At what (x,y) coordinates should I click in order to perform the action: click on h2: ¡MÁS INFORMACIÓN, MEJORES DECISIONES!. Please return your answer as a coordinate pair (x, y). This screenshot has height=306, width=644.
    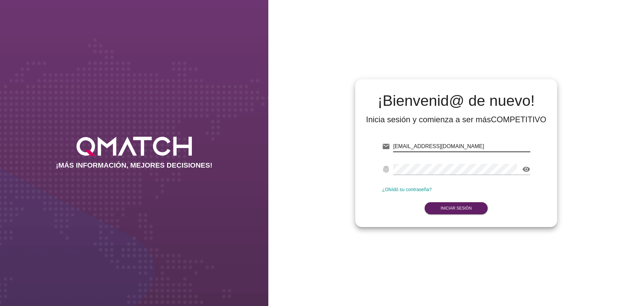
    Looking at the image, I should click on (134, 165).